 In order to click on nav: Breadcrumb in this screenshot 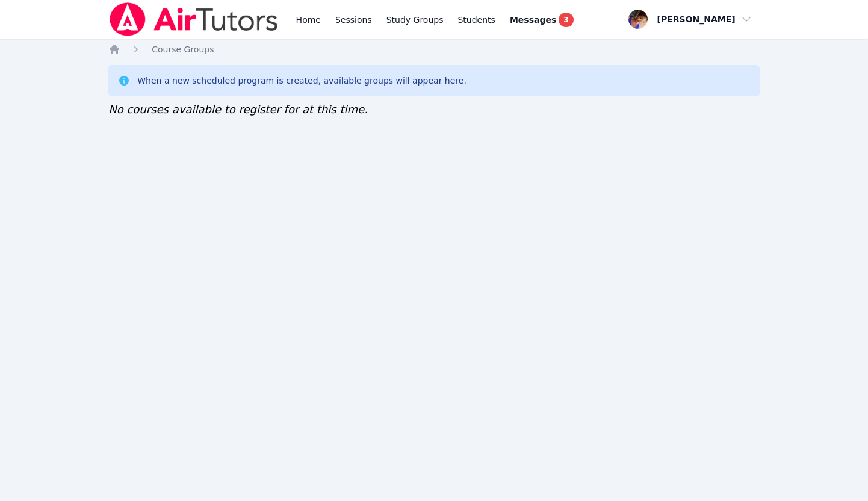, I will do `click(434, 49)`.